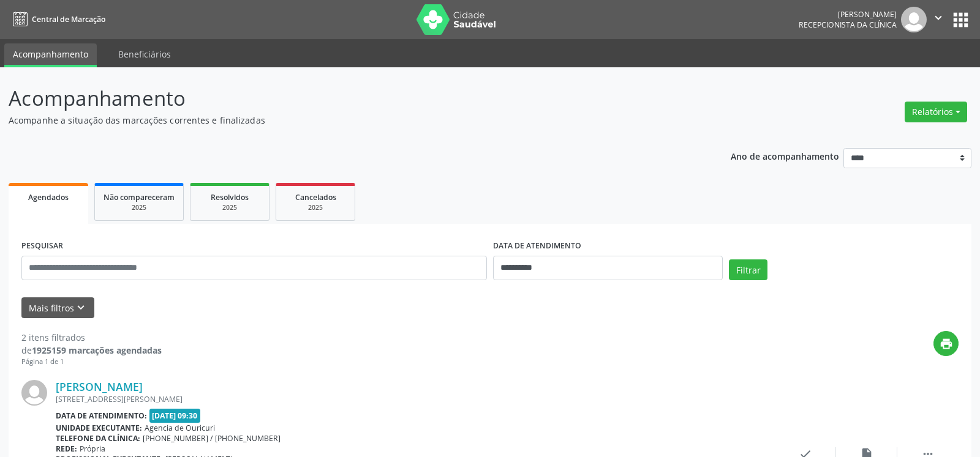  Describe the element at coordinates (946, 343) in the screenshot. I see `button: print` at that location.